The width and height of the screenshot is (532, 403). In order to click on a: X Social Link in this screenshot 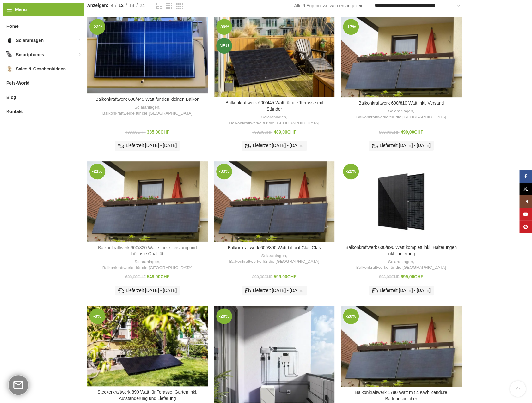, I will do `click(526, 189)`.